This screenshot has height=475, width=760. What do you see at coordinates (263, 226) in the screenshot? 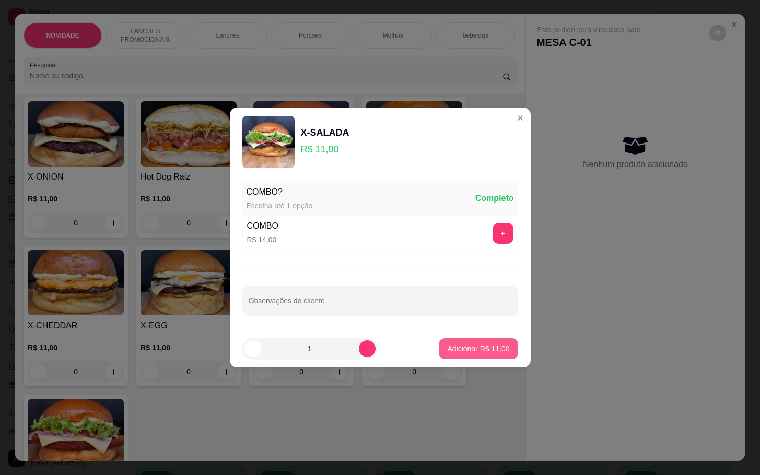
I see `div: COMBO` at bounding box center [263, 226].